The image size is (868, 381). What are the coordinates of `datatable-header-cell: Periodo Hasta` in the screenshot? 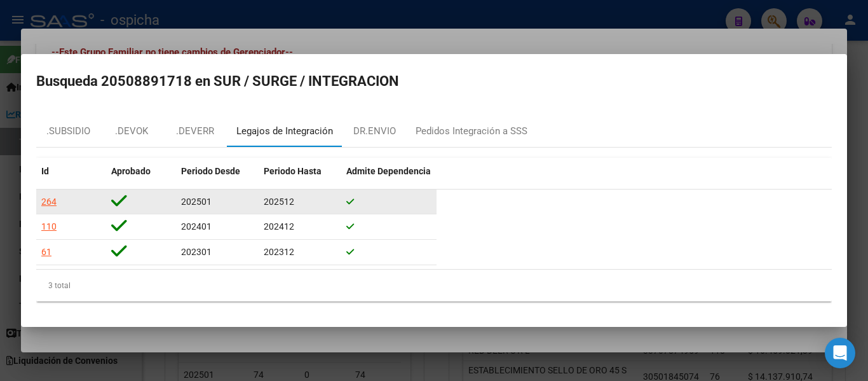 It's located at (300, 171).